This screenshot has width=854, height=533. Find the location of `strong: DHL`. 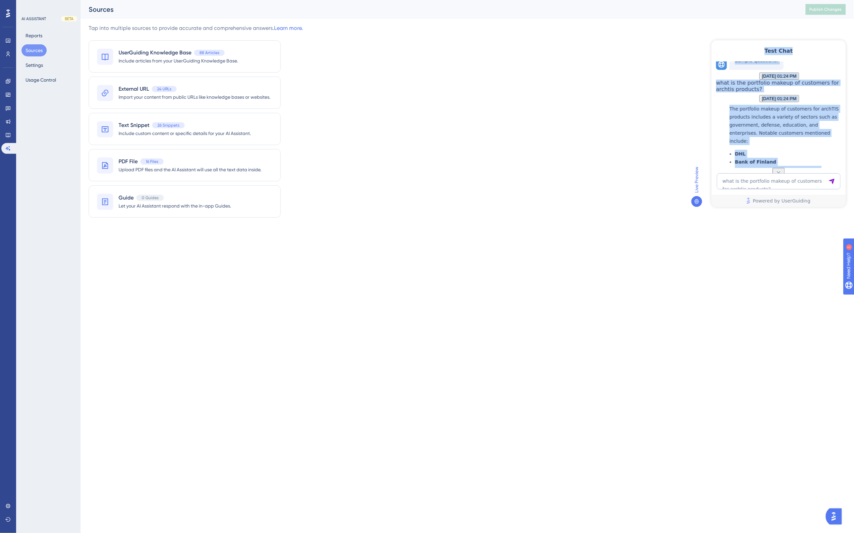

strong: DHL is located at coordinates (29, 114).